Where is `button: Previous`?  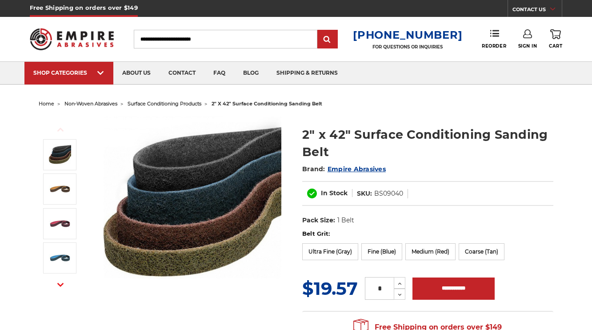
button: Previous is located at coordinates (60, 129).